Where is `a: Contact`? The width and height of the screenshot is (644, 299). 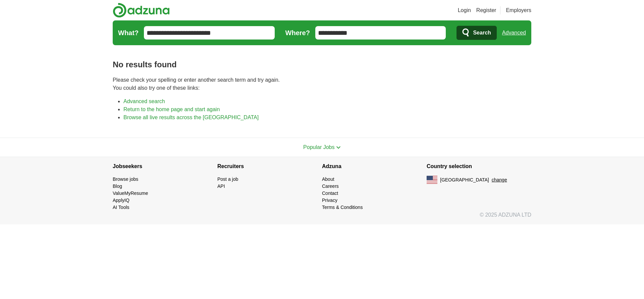
a: Contact is located at coordinates (330, 193).